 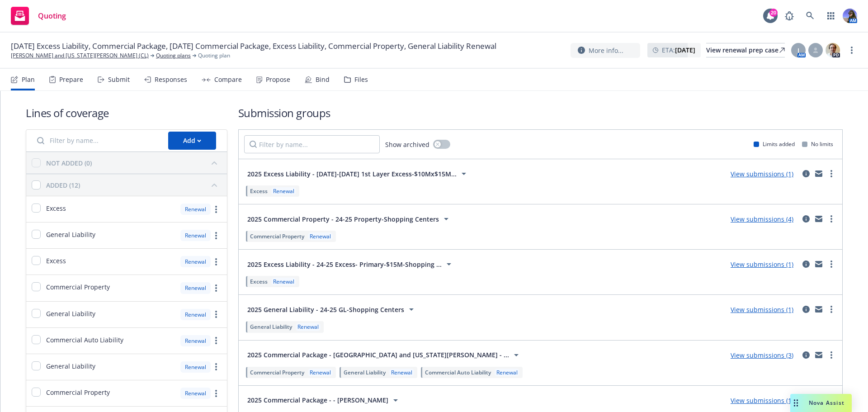 What do you see at coordinates (228, 80) in the screenshot?
I see `div: Compare` at bounding box center [228, 80].